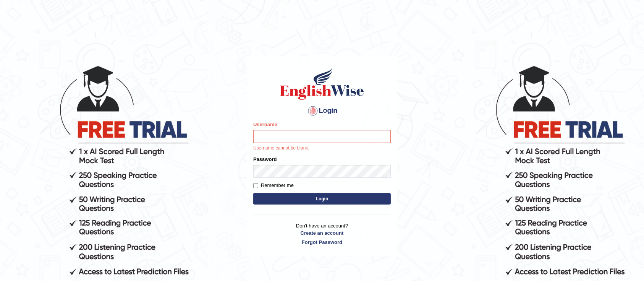 The width and height of the screenshot is (644, 281). I want to click on h4: Login, so click(322, 111).